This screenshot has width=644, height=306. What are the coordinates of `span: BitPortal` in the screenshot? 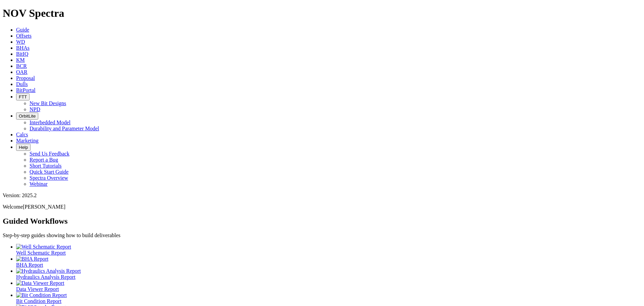 It's located at (26, 90).